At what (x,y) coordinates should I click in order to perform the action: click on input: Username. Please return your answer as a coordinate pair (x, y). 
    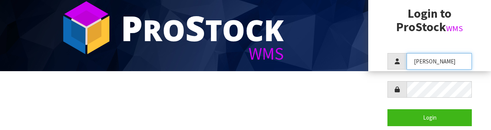
    Looking at the image, I should click on (439, 61).